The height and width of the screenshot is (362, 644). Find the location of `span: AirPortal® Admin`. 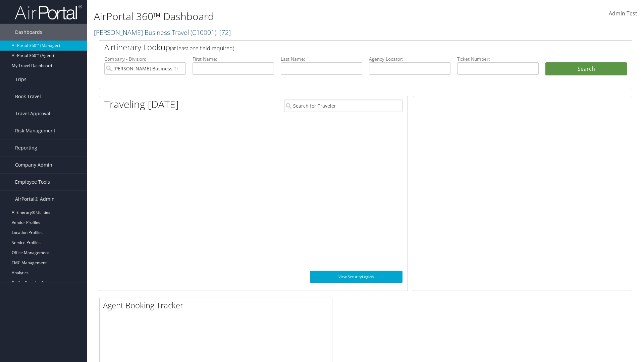

span: AirPortal® Admin is located at coordinates (35, 199).